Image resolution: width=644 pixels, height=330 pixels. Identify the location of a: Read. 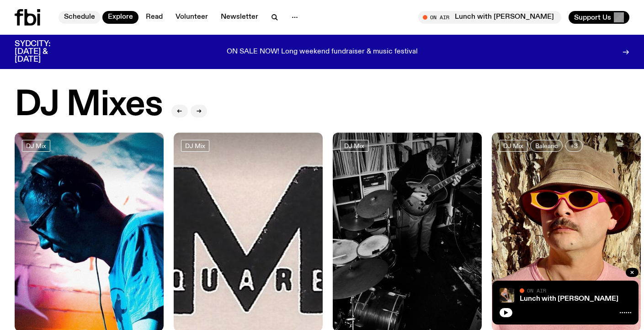
(154, 18).